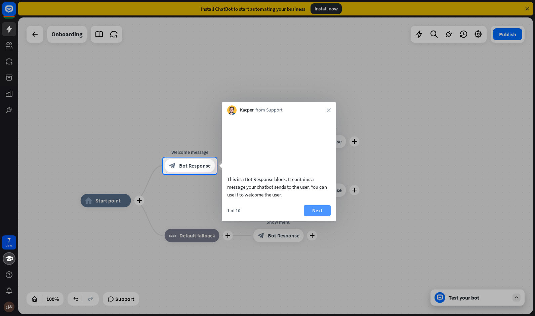 The image size is (535, 316). What do you see at coordinates (247, 110) in the screenshot?
I see `span: Kacper` at bounding box center [247, 110].